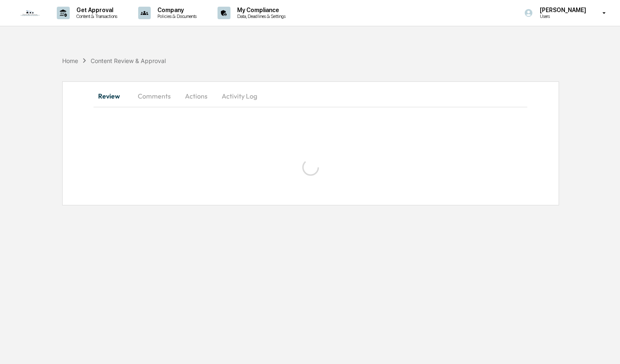  What do you see at coordinates (176, 10) in the screenshot?
I see `p: Company` at bounding box center [176, 10].